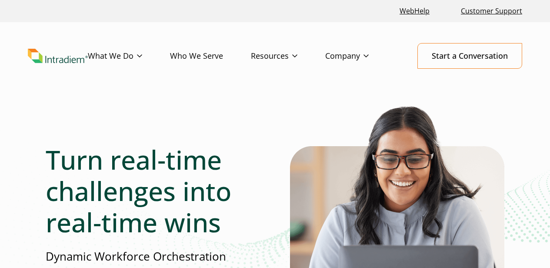 The width and height of the screenshot is (550, 268). I want to click on a: Link to homepage of Intradiem, so click(58, 56).